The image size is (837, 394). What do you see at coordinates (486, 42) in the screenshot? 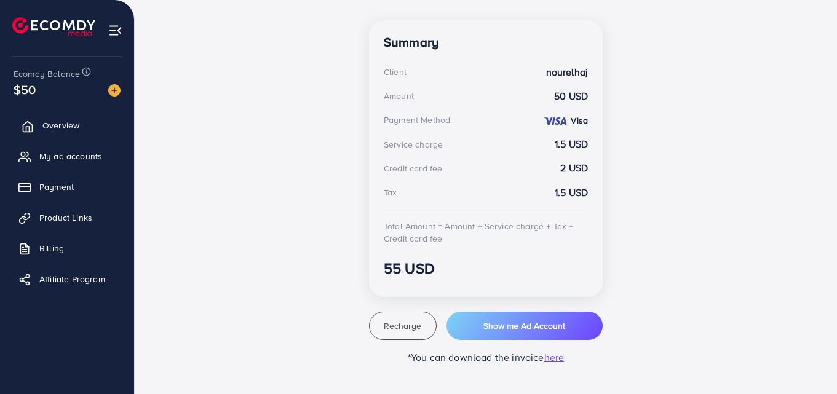
I see `h4: Summary` at bounding box center [486, 42].